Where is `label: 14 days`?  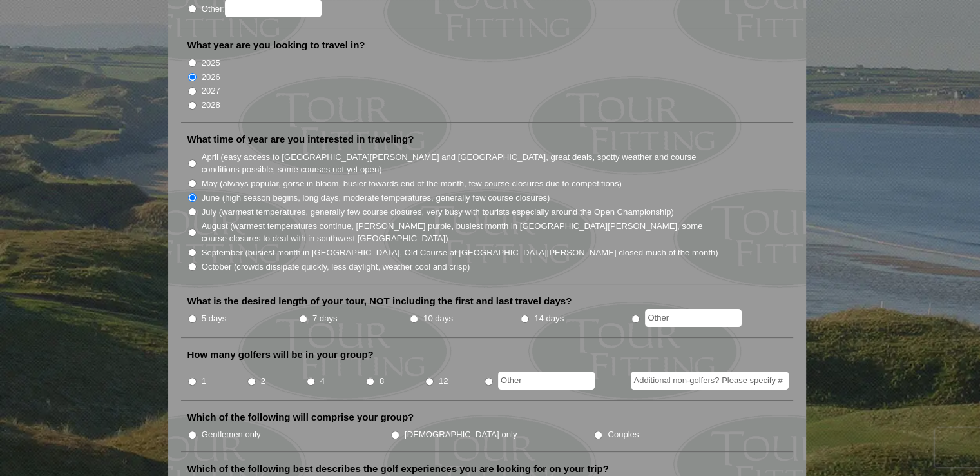 label: 14 days is located at coordinates (549, 318).